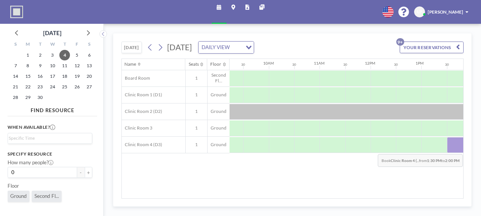  What do you see at coordinates (13, 186) in the screenshot?
I see `label: Floor` at bounding box center [13, 186].